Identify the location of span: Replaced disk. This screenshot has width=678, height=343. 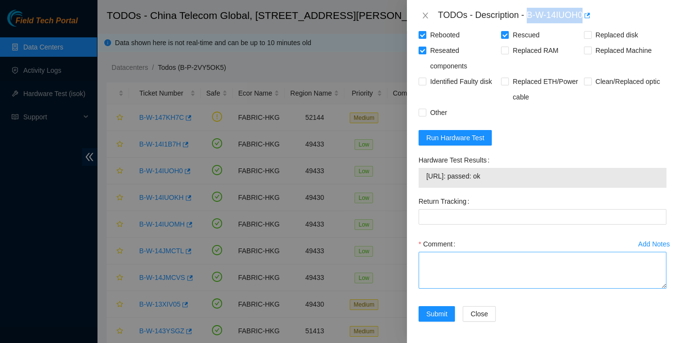
(616, 35).